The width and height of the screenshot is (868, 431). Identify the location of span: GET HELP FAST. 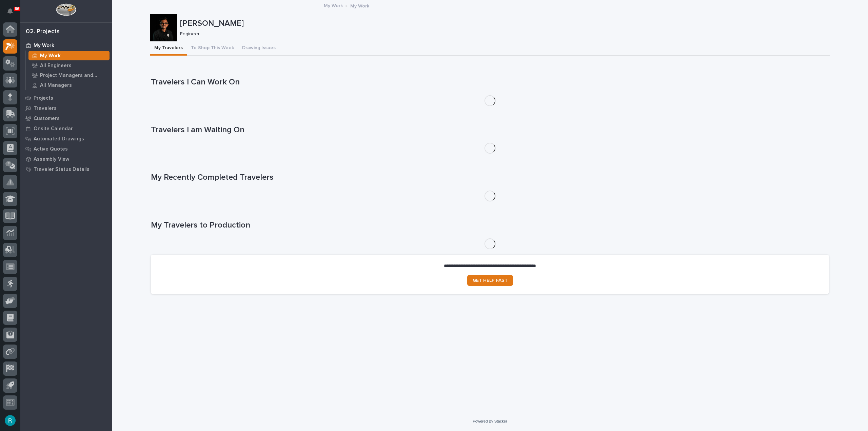
(490, 280).